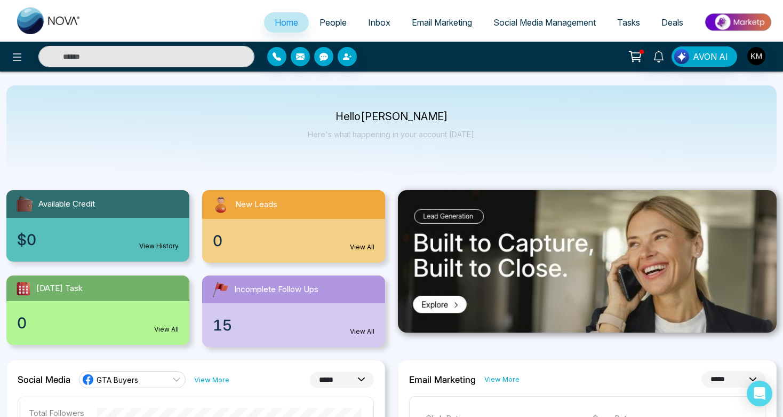 Image resolution: width=783 pixels, height=417 pixels. Describe the element at coordinates (628, 22) in the screenshot. I see `span: Tasks` at that location.